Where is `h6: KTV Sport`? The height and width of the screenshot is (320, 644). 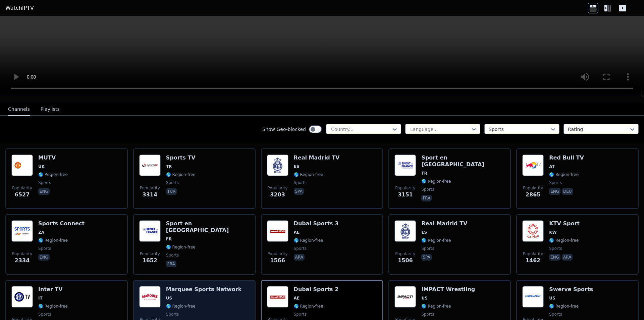
h6: KTV Sport is located at coordinates (564, 223).